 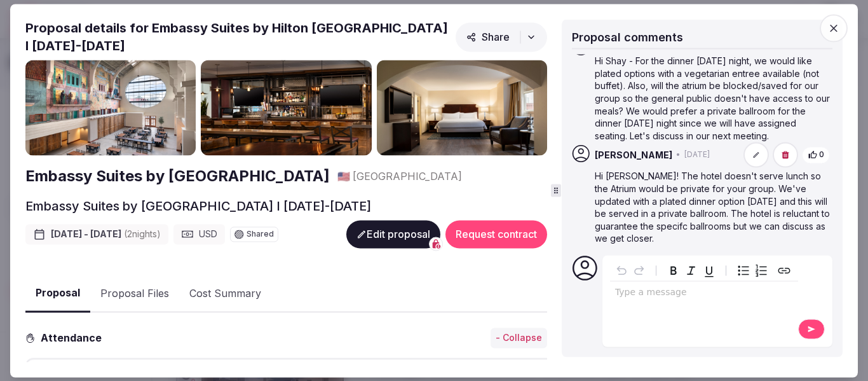 What do you see at coordinates (110, 108) in the screenshot?
I see `img: Gallery photo 1` at bounding box center [110, 108].